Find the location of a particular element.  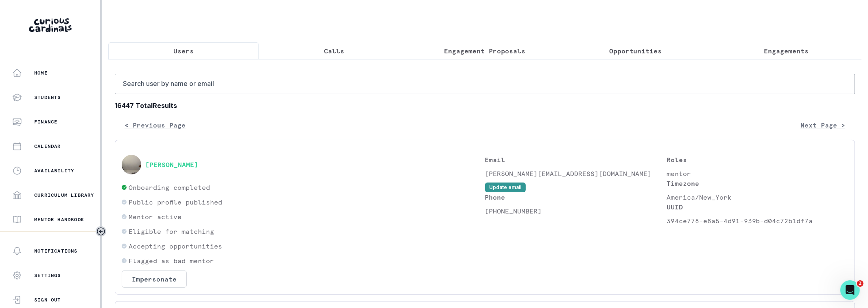

button: Toggle sidebar is located at coordinates (101, 231).